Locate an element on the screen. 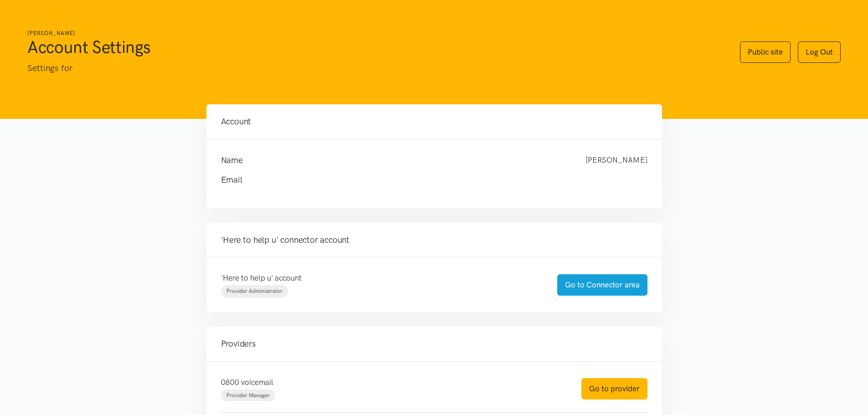 Image resolution: width=868 pixels, height=415 pixels. p: 'Here to help u' account is located at coordinates (380, 278).